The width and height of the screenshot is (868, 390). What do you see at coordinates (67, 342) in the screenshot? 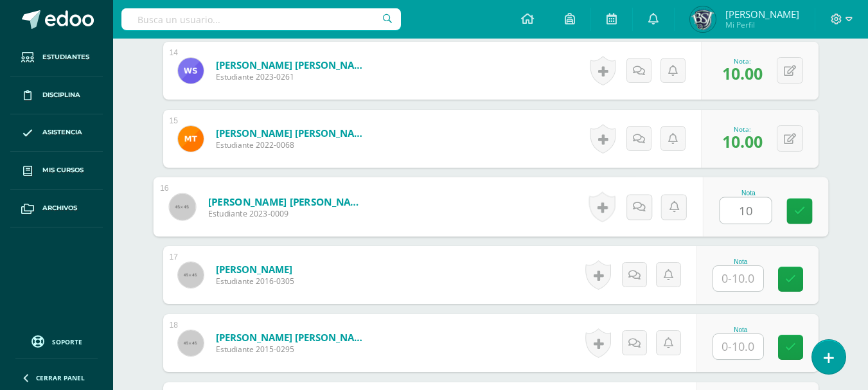
I see `span: Soporte` at bounding box center [67, 342].